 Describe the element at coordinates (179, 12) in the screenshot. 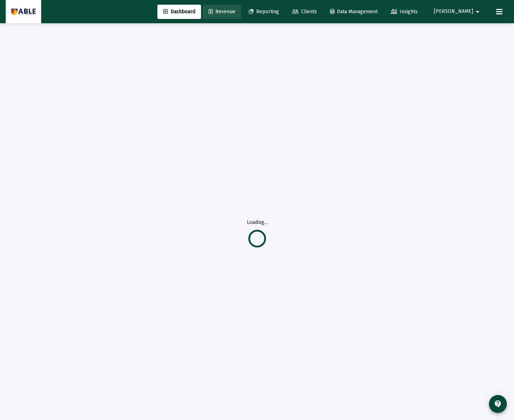

I see `span: Dashboard` at that location.